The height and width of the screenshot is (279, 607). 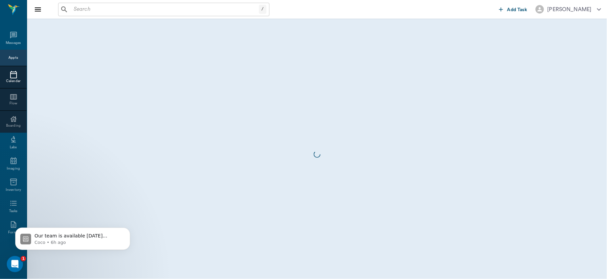 I want to click on div: Messages, so click(x=14, y=43).